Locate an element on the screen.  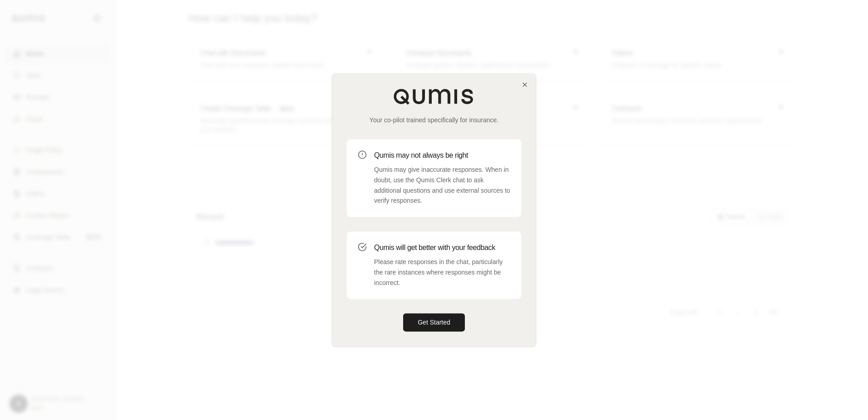
p: Qumis may give inaccurate responses. When in doubt, use the Qumis Clerk chat to ask additional qu... is located at coordinates (442, 185).